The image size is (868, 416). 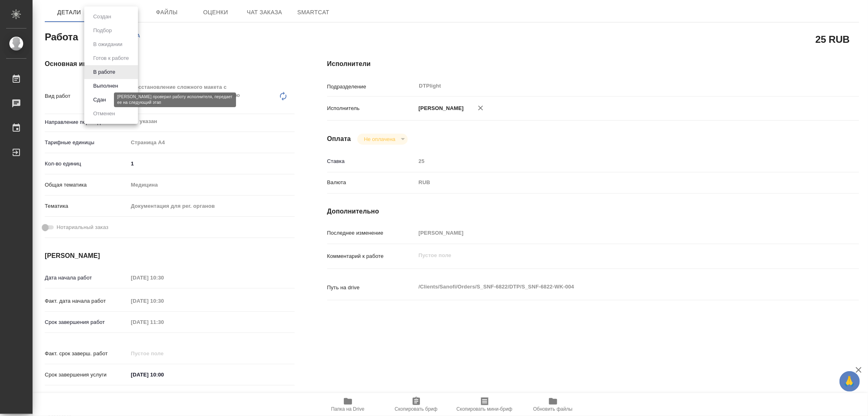 I want to click on button: В работе, so click(x=104, y=72).